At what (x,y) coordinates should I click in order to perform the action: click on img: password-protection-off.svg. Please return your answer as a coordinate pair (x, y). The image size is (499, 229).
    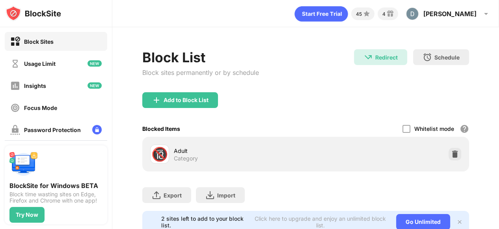
    Looking at the image, I should click on (15, 130).